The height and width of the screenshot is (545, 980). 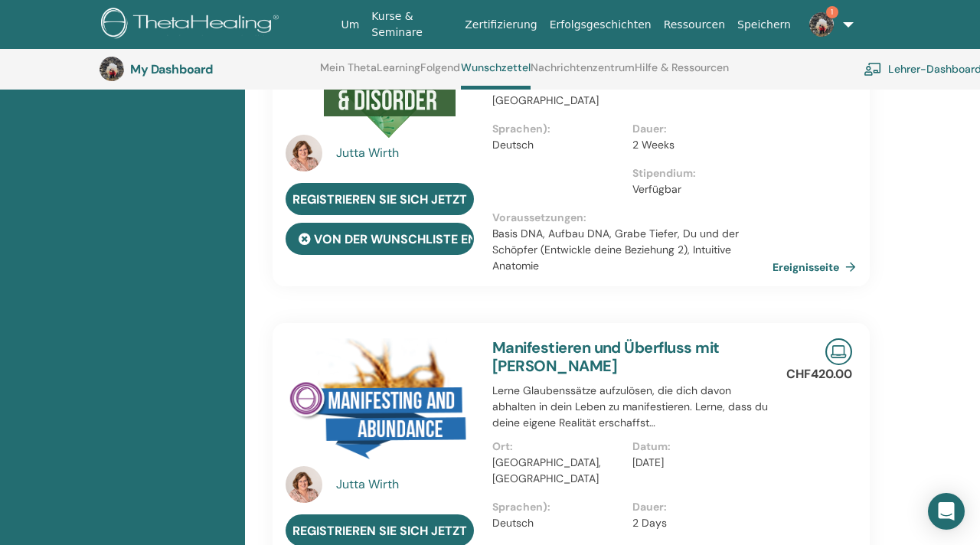 What do you see at coordinates (583, 73) in the screenshot?
I see `a: Nachrichtenzentrum` at bounding box center [583, 73].